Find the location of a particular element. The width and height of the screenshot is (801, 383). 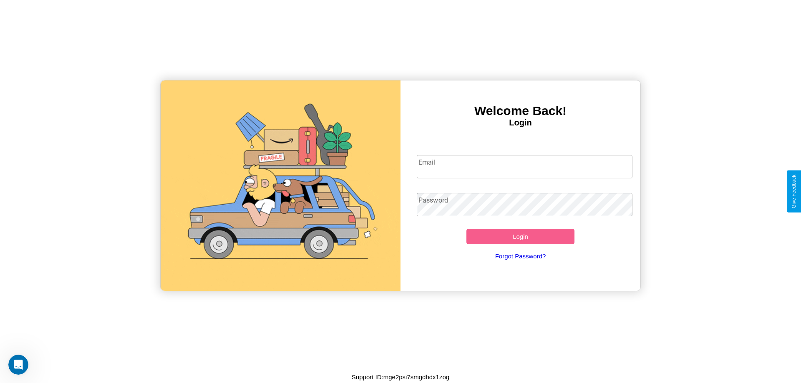

img: gif is located at coordinates (280, 186).